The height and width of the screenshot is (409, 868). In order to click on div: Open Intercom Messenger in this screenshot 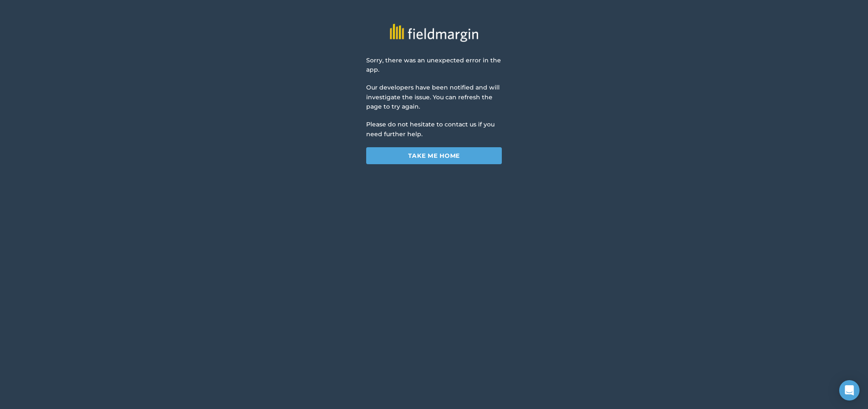, I will do `click(849, 390)`.